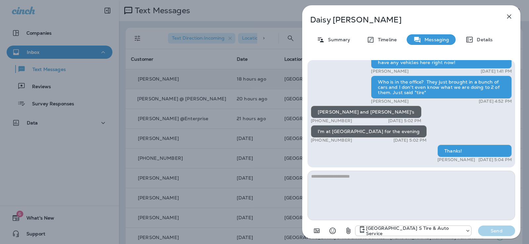  I want to click on div: +1 (301) 975-0024, so click(413, 231).